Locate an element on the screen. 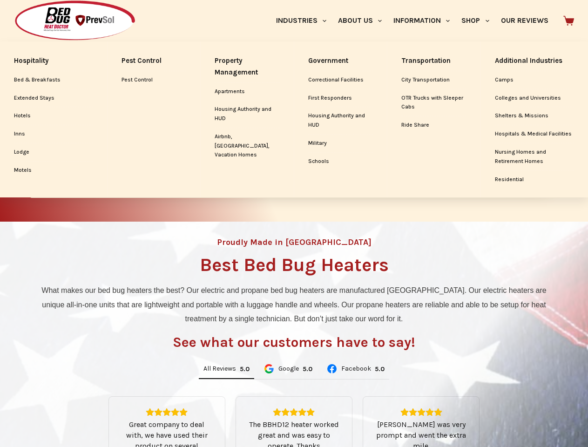 This screenshot has width=588, height=447. button: Open LiveChat chat widget is located at coordinates (21, 18).